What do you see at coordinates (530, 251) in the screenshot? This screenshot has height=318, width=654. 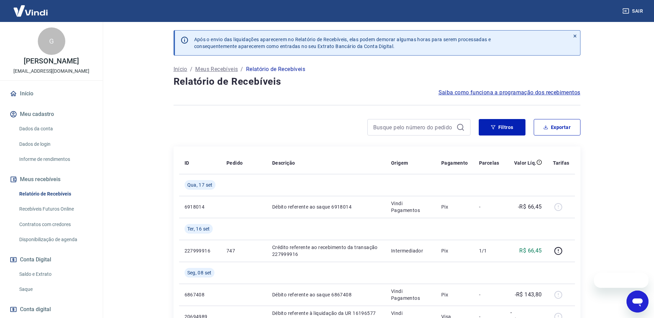 I see `p: R$ 66,45` at bounding box center [530, 251].